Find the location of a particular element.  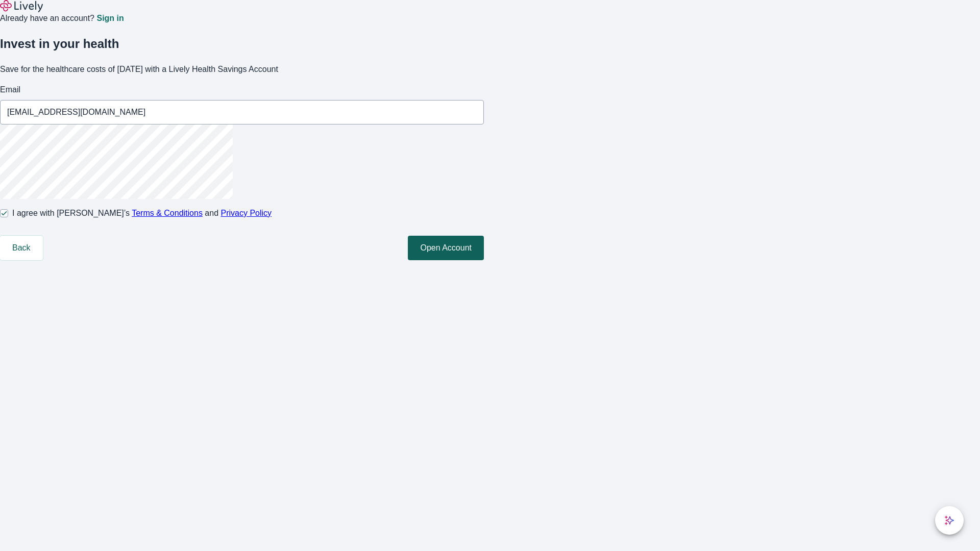

a: Privacy Policy is located at coordinates (246, 213).